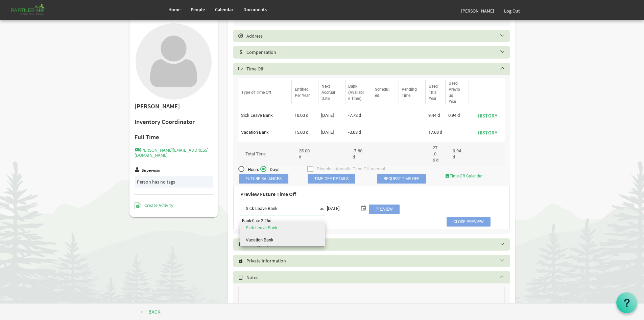  What do you see at coordinates (469, 221) in the screenshot?
I see `span: Close Preview` at bounding box center [469, 221].